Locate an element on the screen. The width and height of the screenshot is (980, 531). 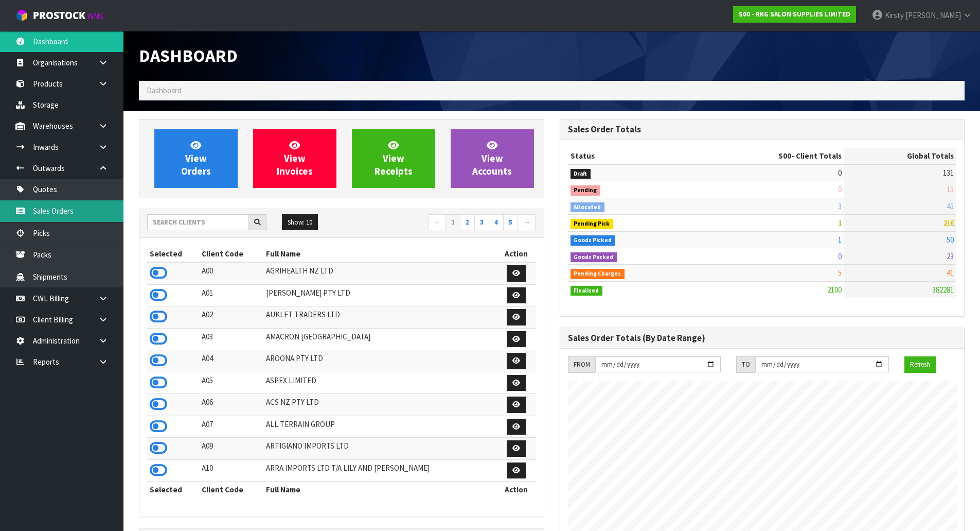
h3: Sales Order Totals (By Date Range) is located at coordinates (763, 337).